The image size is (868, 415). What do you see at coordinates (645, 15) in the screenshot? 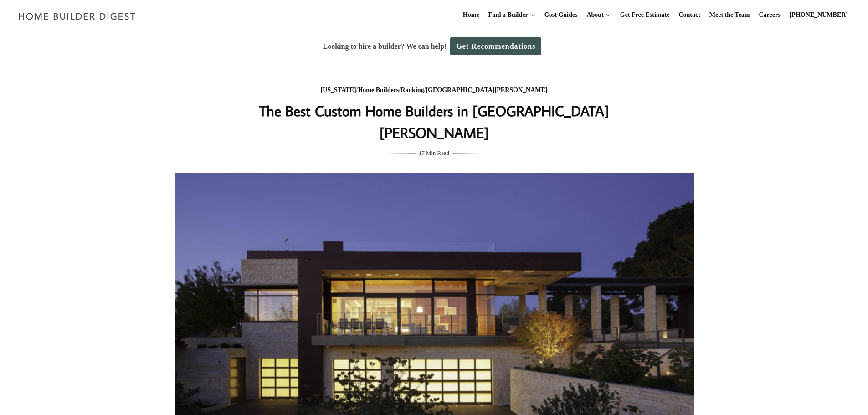
I see `a: Get Free Estimate` at bounding box center [645, 15].